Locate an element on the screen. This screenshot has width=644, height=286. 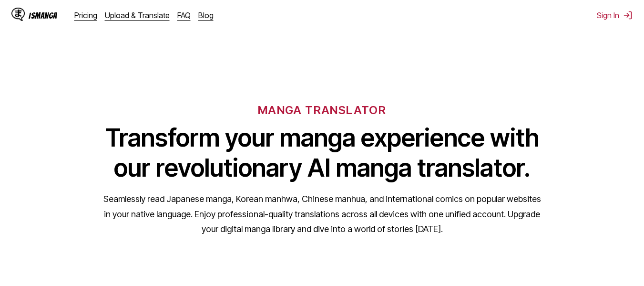
h6: MANGA TRANSLATOR is located at coordinates (321, 110).